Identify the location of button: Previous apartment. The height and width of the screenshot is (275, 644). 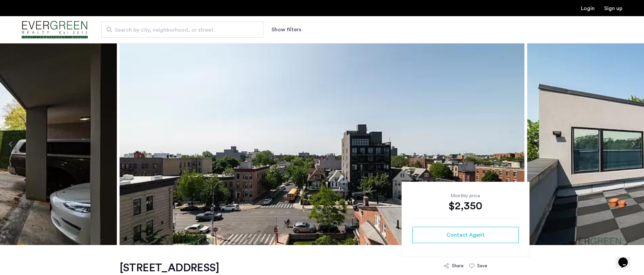
(11, 144).